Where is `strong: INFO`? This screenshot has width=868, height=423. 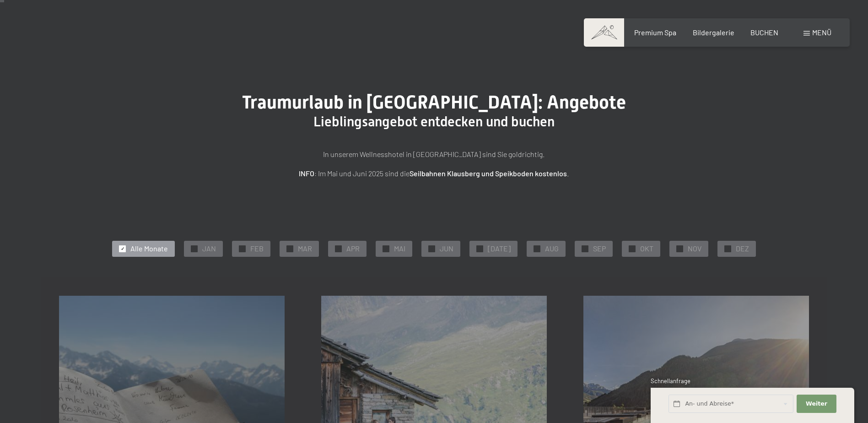
strong: INFO is located at coordinates (307, 173).